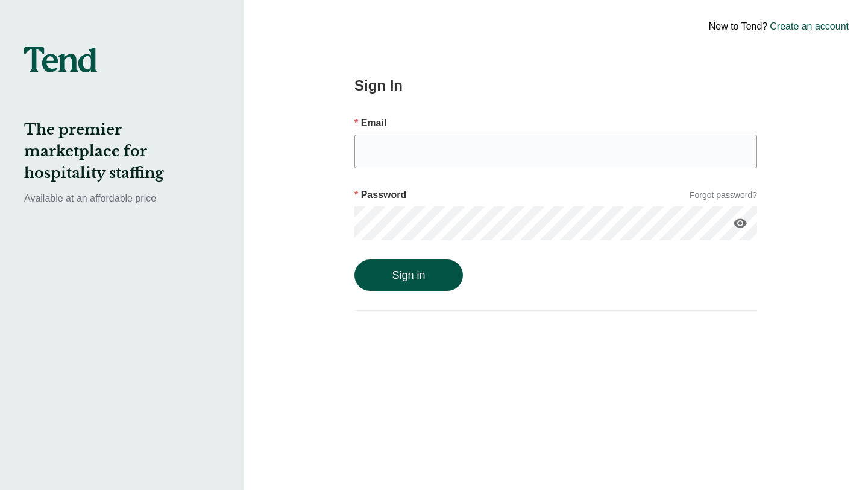 The height and width of the screenshot is (490, 868). I want to click on i: visibility, so click(740, 223).